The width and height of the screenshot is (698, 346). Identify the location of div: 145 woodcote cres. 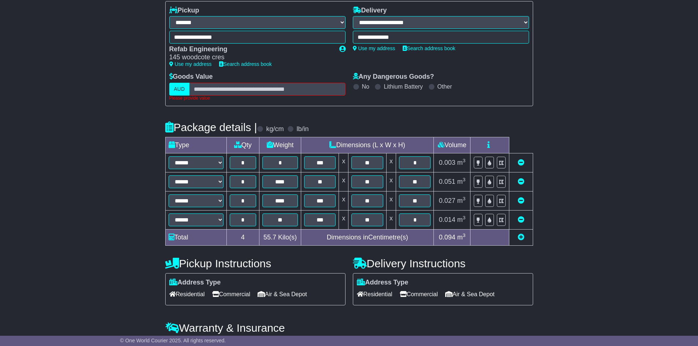
(251, 58).